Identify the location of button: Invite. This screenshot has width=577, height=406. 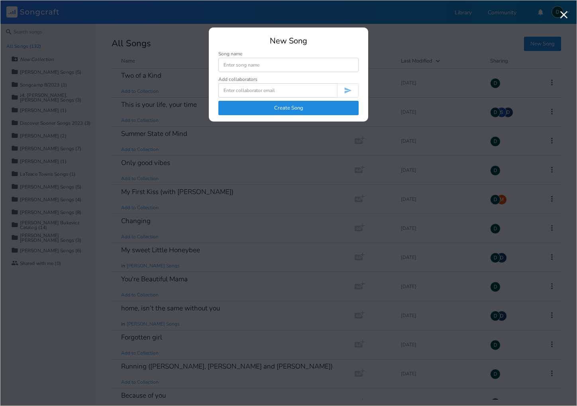
(348, 90).